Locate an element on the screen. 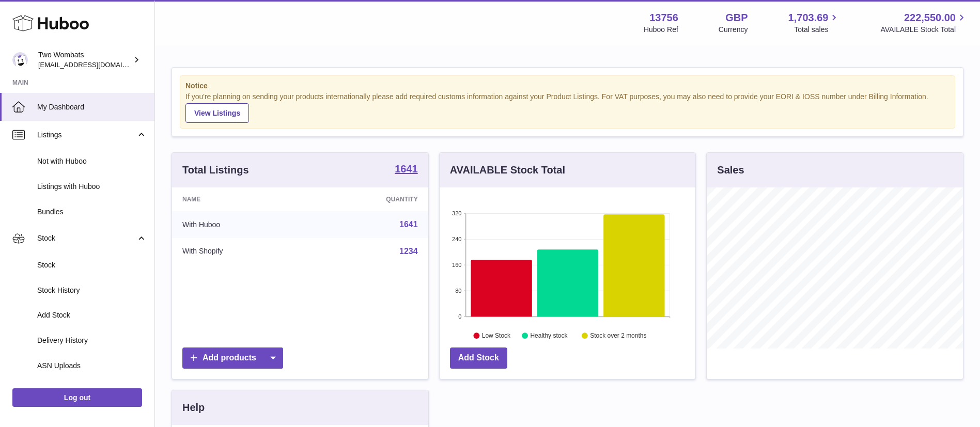 The width and height of the screenshot is (980, 427). a: 1,703.69 Total sales is located at coordinates (814, 23).